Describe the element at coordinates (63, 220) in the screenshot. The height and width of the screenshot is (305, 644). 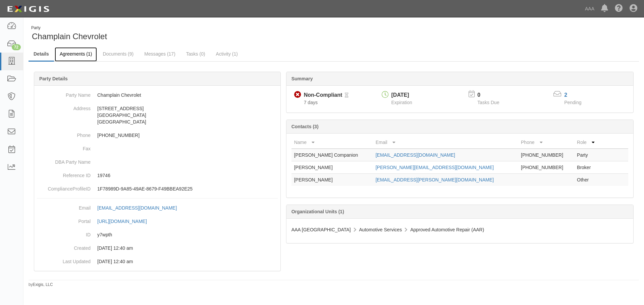
I see `dt: Portal` at that location.